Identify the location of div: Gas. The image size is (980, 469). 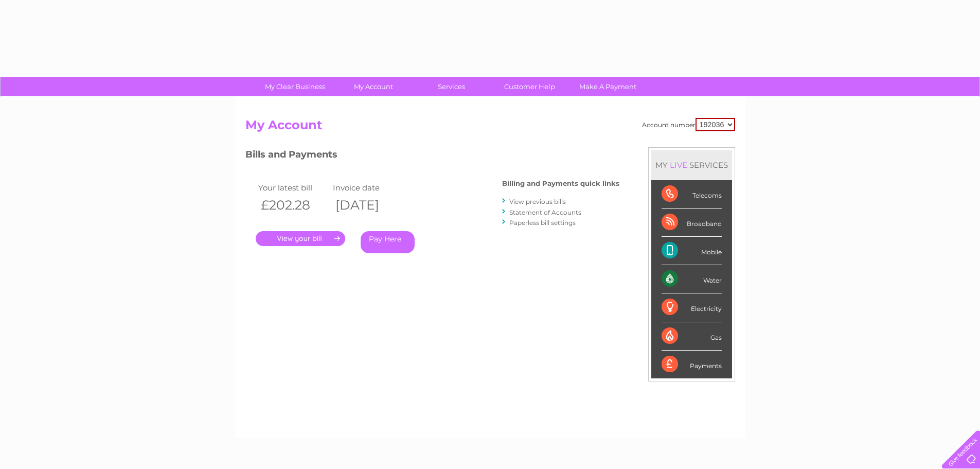
(691, 336).